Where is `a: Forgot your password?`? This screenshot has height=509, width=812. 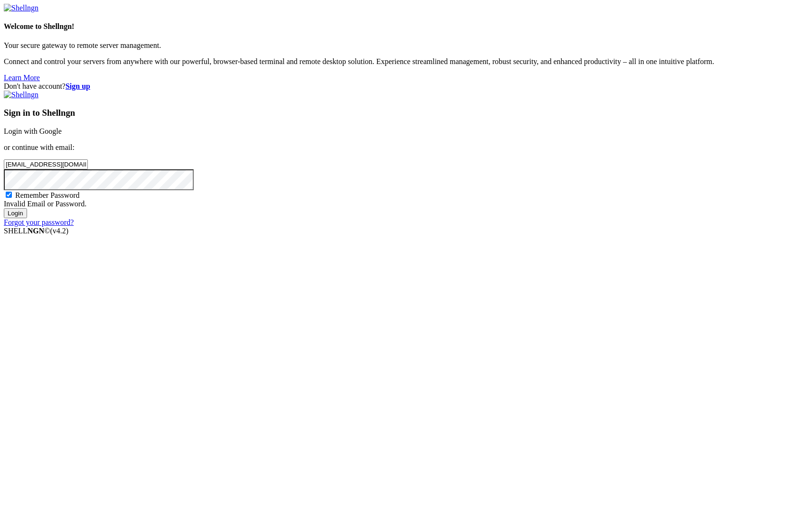
a: Forgot your password? is located at coordinates (38, 222).